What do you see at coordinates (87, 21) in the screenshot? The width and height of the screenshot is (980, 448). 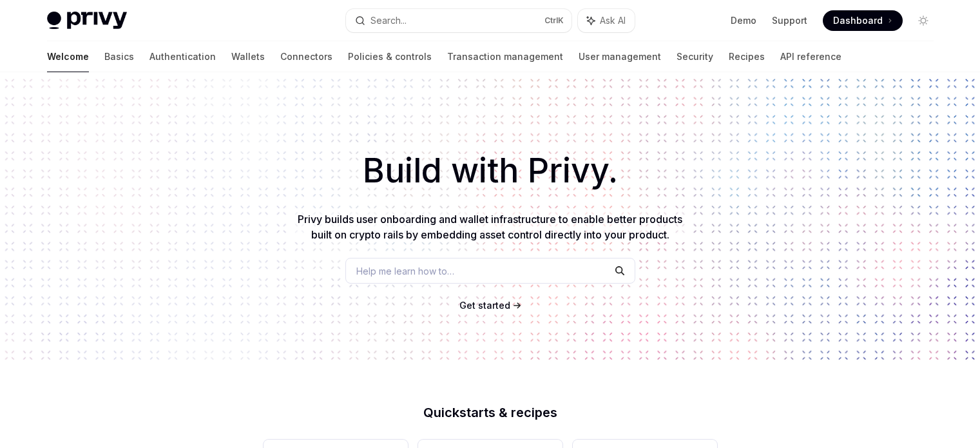 I see `img: light logo` at bounding box center [87, 21].